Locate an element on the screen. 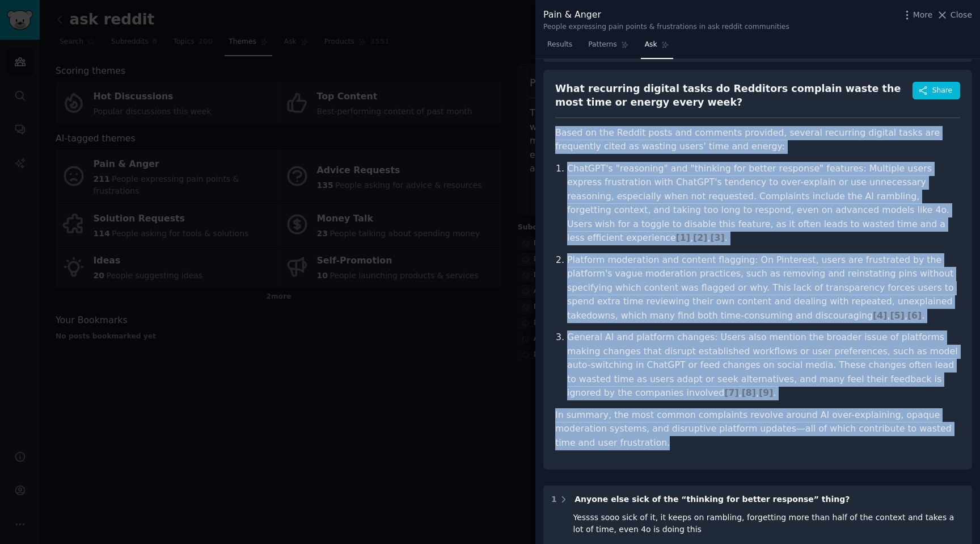 Image resolution: width=980 pixels, height=544 pixels. div: 1 is located at coordinates (554, 499).